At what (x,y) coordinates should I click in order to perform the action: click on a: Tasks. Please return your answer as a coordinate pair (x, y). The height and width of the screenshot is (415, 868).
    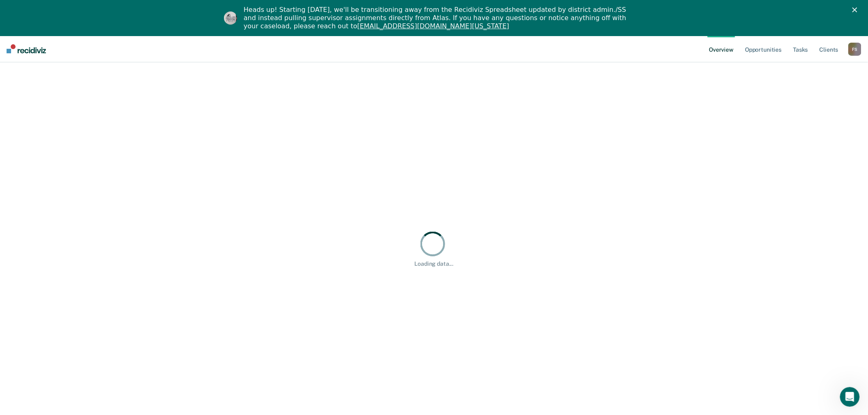
    Looking at the image, I should click on (801, 49).